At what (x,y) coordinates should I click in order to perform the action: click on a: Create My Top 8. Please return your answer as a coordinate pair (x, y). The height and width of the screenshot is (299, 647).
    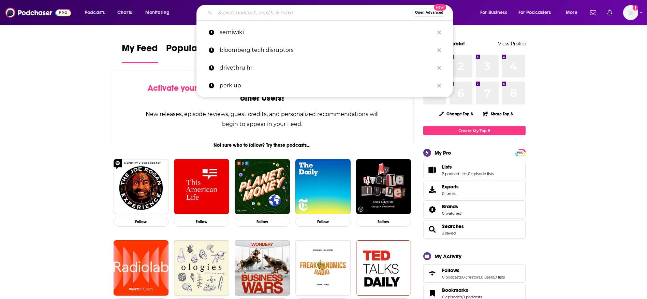
    Looking at the image, I should click on (475, 130).